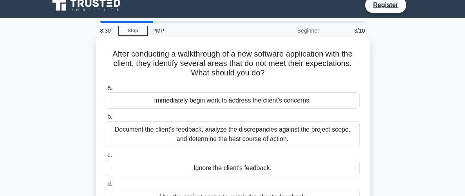 The width and height of the screenshot is (465, 196). I want to click on div: PMP, so click(201, 31).